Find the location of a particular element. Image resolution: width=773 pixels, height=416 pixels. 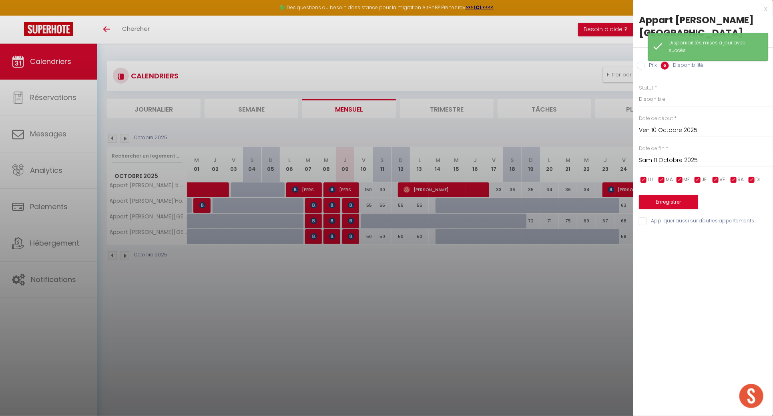

div: Ouvrir le chat is located at coordinates (752, 396).